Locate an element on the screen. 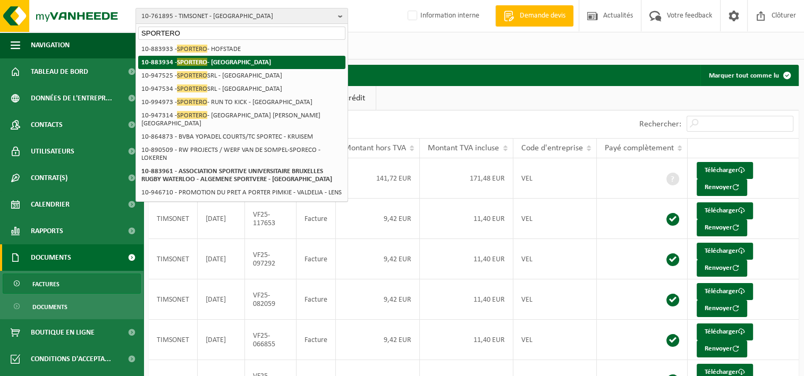 The image size is (804, 376). span: Utilisateurs is located at coordinates (53, 151).